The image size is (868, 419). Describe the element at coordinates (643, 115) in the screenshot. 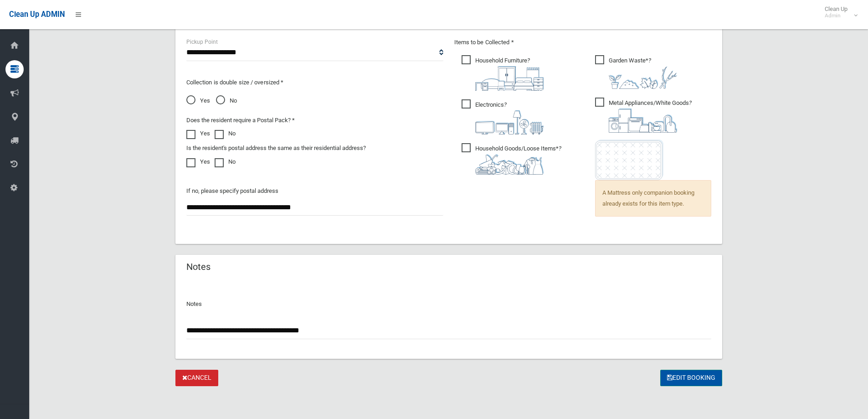

I see `span: Metal Appliances/White Goods` at that location.